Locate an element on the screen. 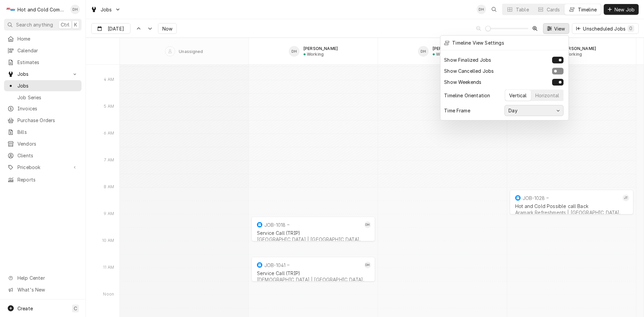  label: Show Finalized Jobs is located at coordinates (468, 60).